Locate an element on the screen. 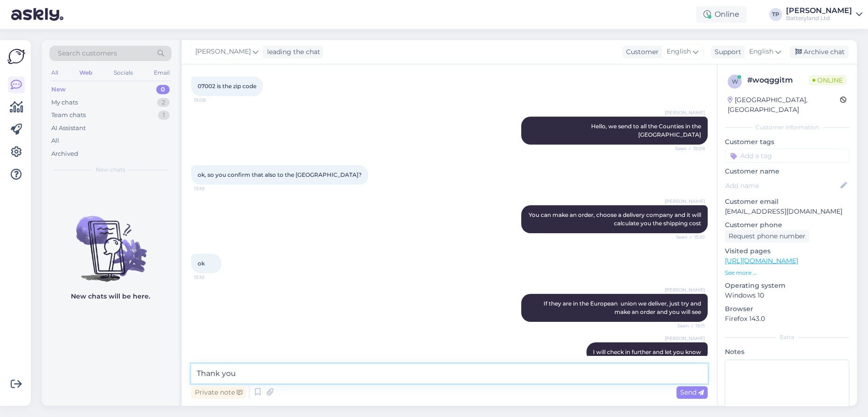 Image resolution: width=868 pixels, height=417 pixels. p: Notes is located at coordinates (787, 352).